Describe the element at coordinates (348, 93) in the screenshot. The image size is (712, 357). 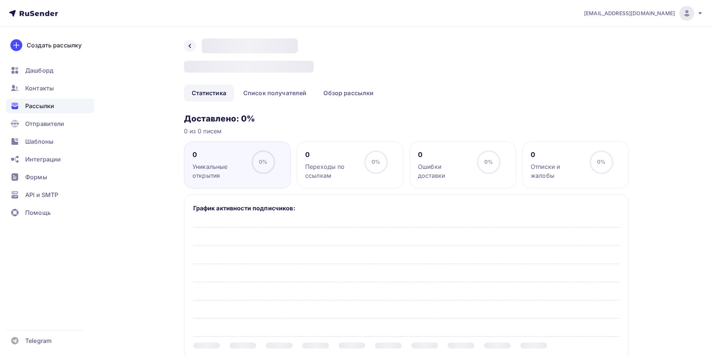
I see `a: Обзор рассылки` at that location.